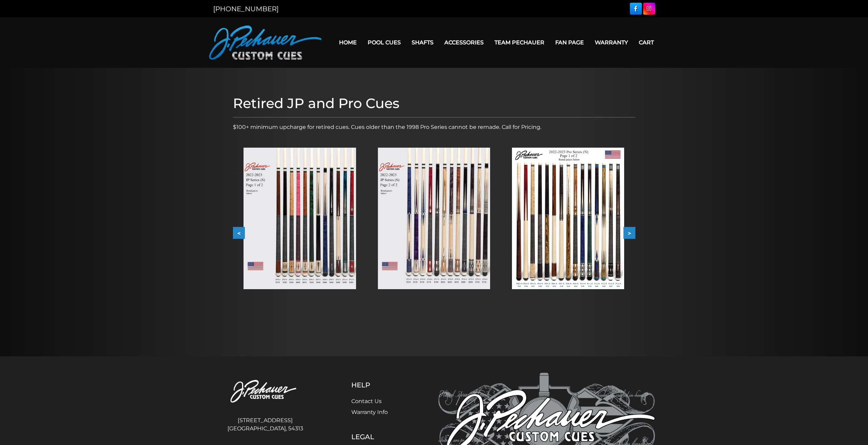 Image resolution: width=868 pixels, height=445 pixels. Describe the element at coordinates (384, 43) in the screenshot. I see `a: Pool Cues` at that location.